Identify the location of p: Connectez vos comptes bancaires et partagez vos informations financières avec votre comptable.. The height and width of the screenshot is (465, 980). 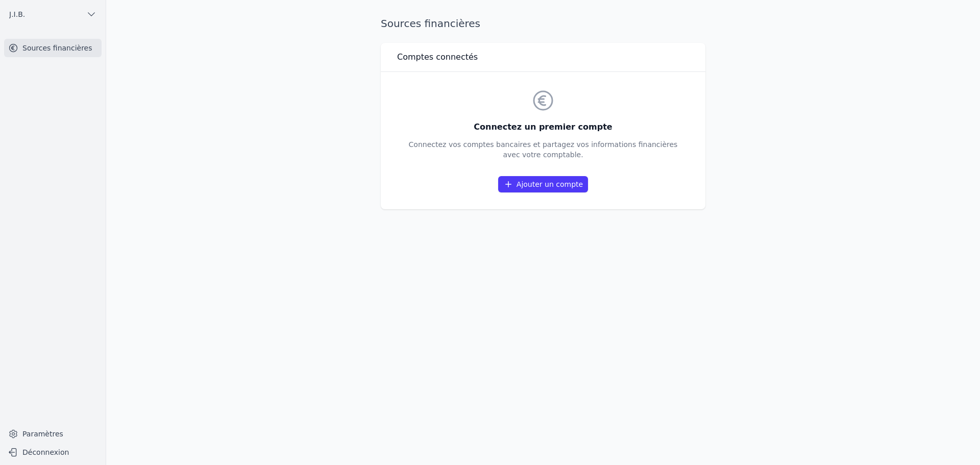
(543, 149).